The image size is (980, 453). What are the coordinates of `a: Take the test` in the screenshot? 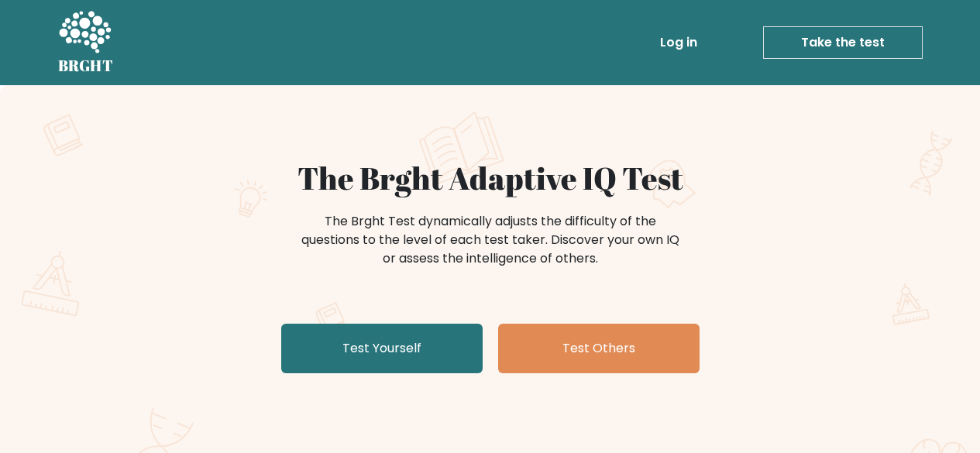 It's located at (843, 43).